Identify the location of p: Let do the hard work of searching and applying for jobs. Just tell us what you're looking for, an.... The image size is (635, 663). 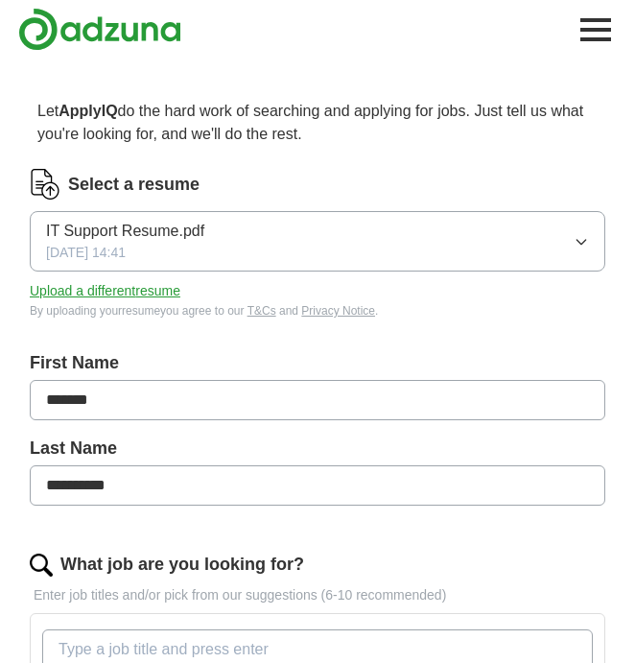
(317, 123).